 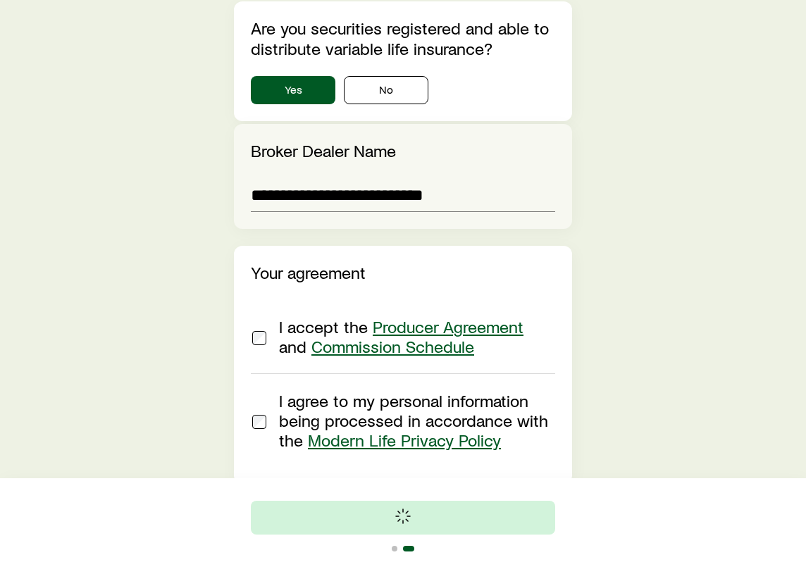 I want to click on label: Broker Dealer Name, so click(x=323, y=150).